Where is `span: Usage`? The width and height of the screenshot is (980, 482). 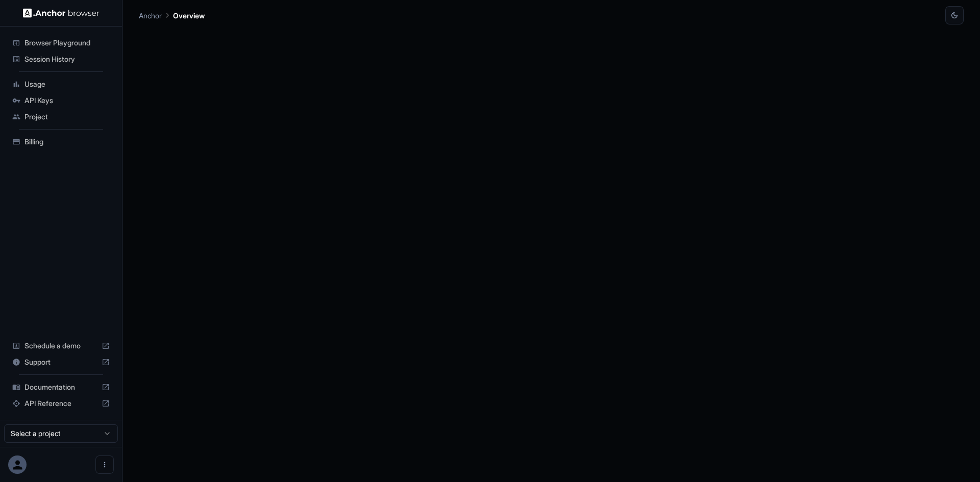 span: Usage is located at coordinates (67, 84).